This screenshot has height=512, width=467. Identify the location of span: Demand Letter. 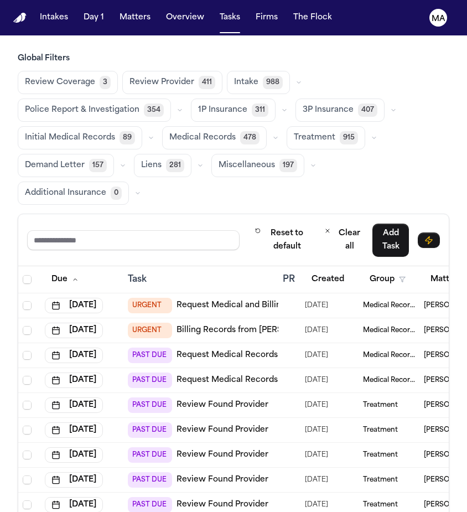
(55, 165).